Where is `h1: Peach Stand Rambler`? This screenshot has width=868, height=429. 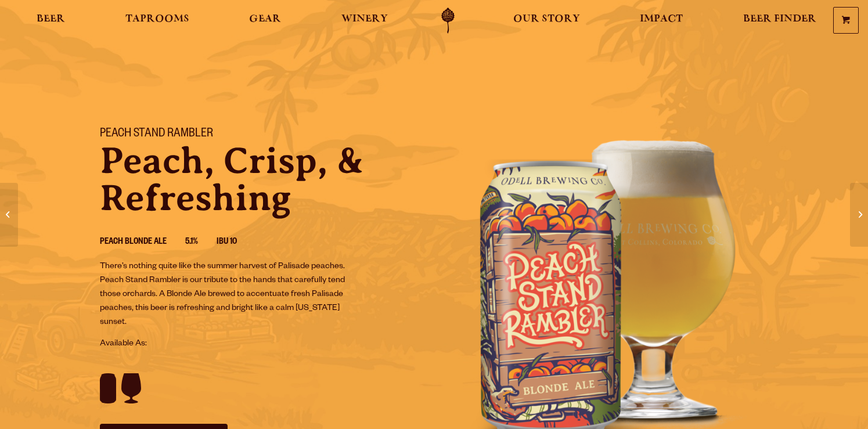 h1: Peach Stand Rambler is located at coordinates (261, 134).